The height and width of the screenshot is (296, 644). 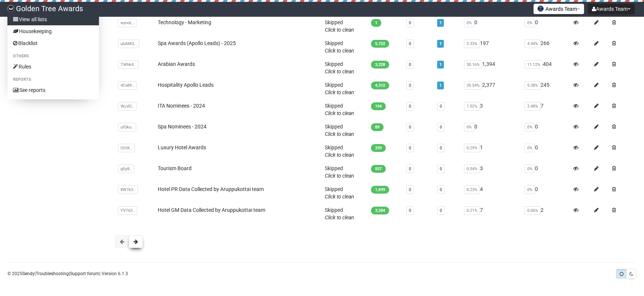 I want to click on li: Reports, so click(x=53, y=80).